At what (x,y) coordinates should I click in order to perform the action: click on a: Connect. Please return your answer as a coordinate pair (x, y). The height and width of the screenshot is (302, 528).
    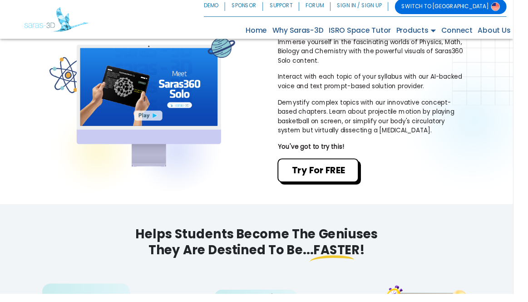
    Looking at the image, I should click on (470, 31).